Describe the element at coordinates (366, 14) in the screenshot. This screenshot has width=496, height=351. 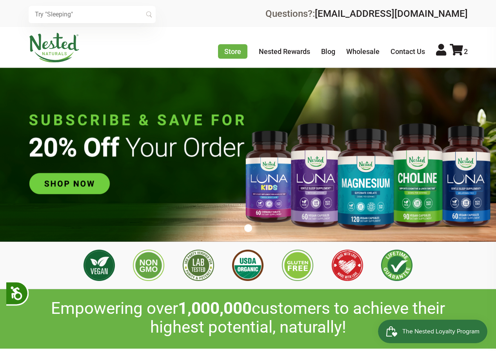
I see `div: Questions?:` at that location.